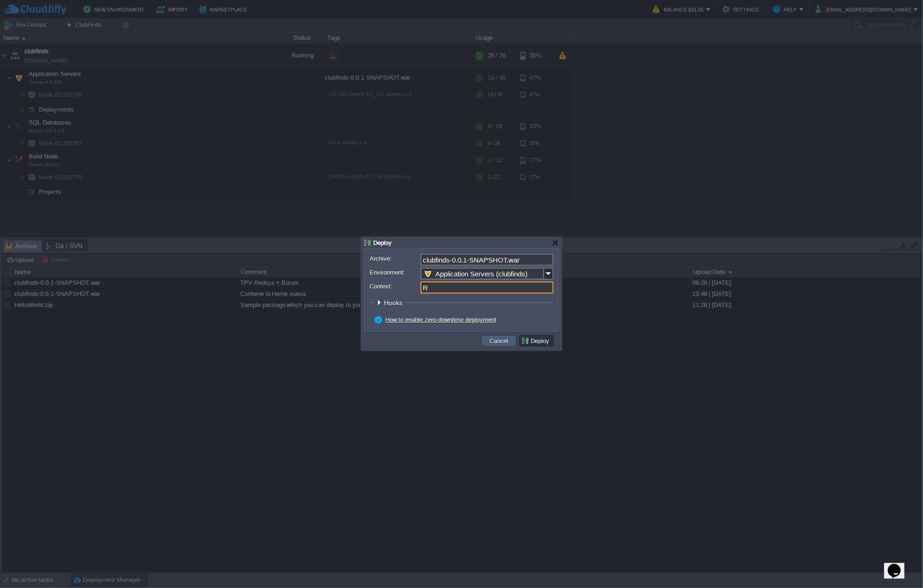 The image size is (923, 588). Describe the element at coordinates (394, 303) in the screenshot. I see `span: Hooks` at that location.